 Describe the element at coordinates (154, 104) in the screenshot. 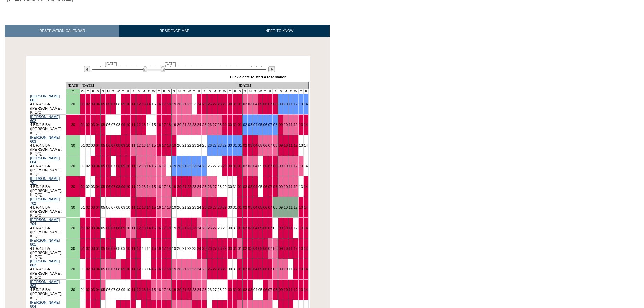

I see `a: 15` at that location.